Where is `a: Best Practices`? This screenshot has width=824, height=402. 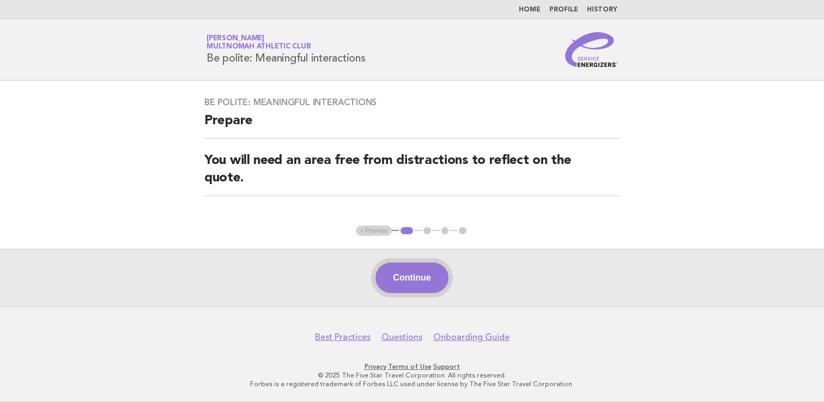 a: Best Practices is located at coordinates (343, 337).